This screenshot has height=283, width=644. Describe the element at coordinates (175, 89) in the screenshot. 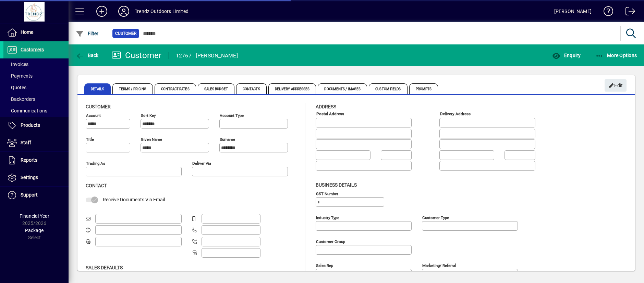

I see `span: Contract Rates` at that location.